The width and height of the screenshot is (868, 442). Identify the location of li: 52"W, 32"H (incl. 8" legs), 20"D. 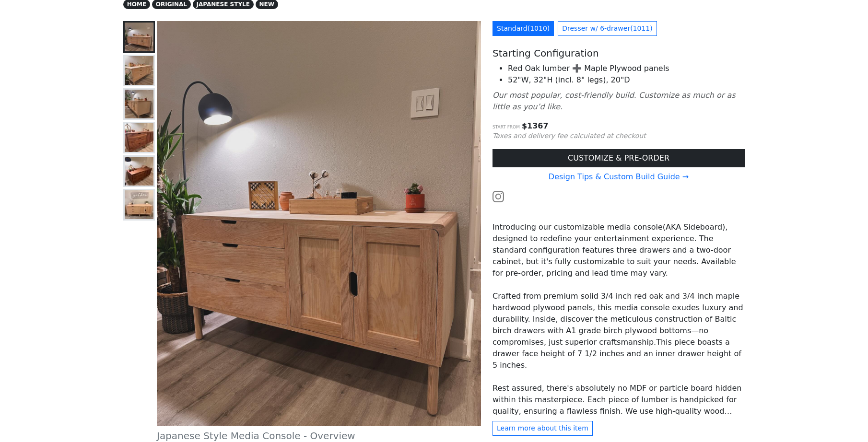
(626, 80).